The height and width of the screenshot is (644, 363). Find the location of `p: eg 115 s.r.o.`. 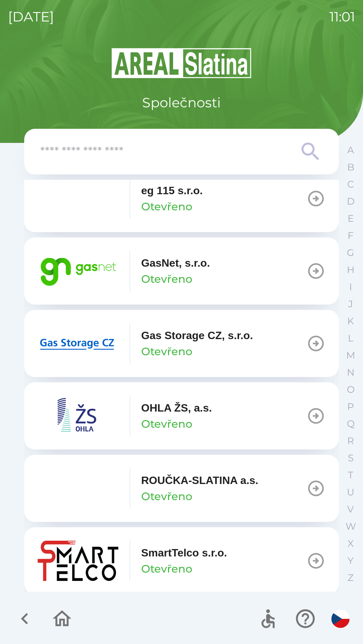

p: eg 115 s.r.o. is located at coordinates (172, 191).